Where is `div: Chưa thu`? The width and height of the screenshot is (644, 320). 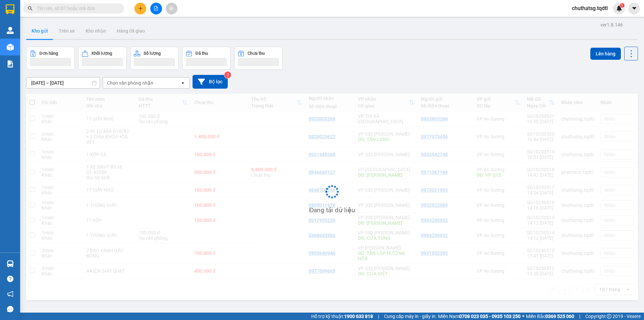
div: Chưa thu is located at coordinates (256, 53).